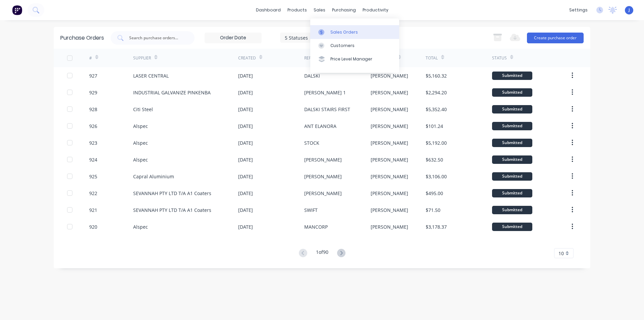  Describe the element at coordinates (436, 143) in the screenshot. I see `div: $5,192.00` at that location.